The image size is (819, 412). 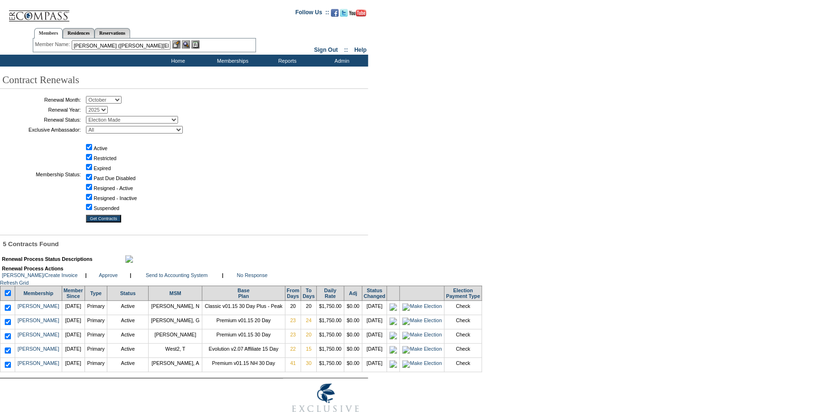 I want to click on img: b_edit.gif, so click(x=176, y=44).